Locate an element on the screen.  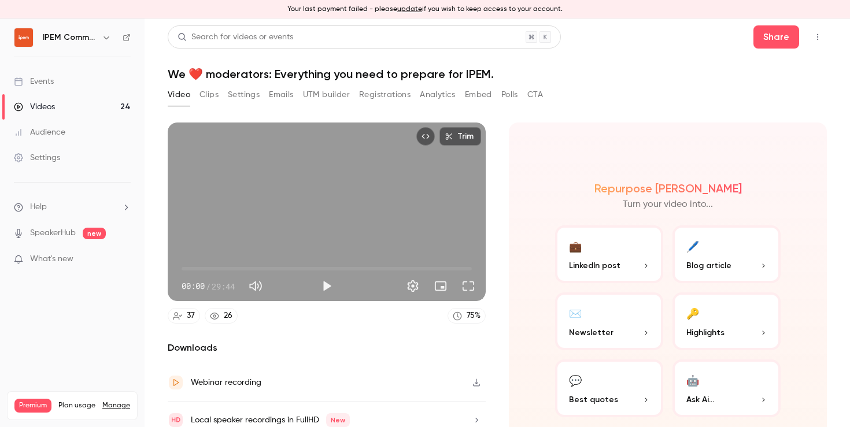
button: Video is located at coordinates (179, 95).